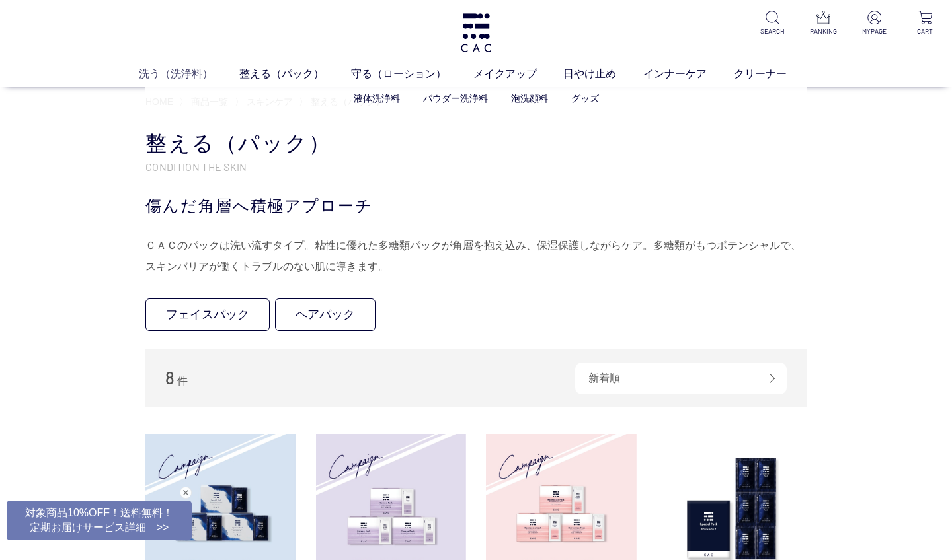 The width and height of the screenshot is (952, 560). What do you see at coordinates (681, 378) in the screenshot?
I see `div: 新着順` at bounding box center [681, 378].